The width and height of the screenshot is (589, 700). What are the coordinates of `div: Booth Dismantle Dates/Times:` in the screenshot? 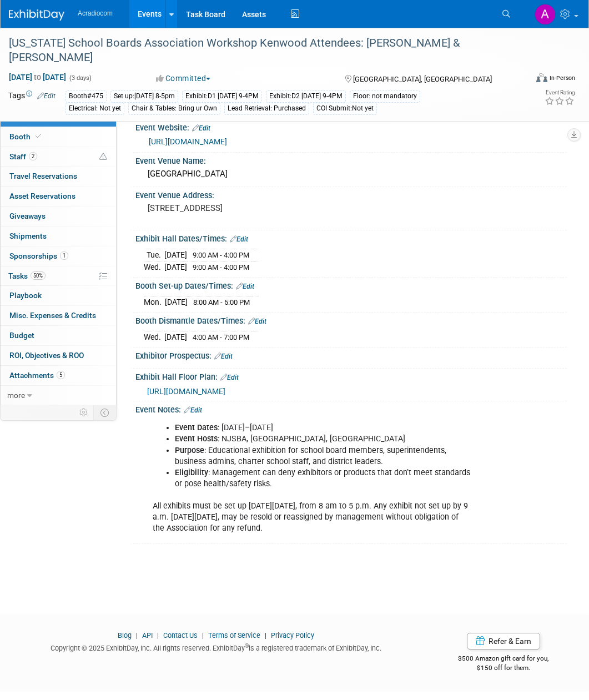 It's located at (351, 320).